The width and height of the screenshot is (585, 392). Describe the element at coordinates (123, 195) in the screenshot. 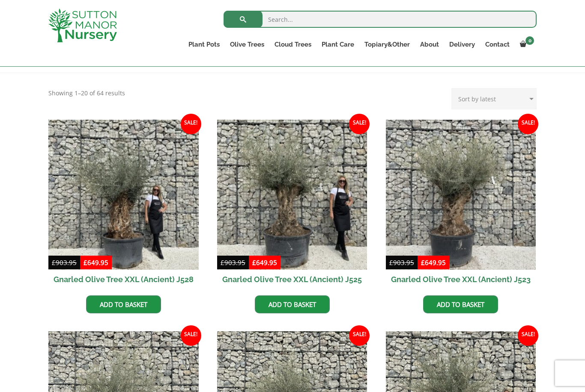

I see `img: Gnarled Olive Tree XXL (Ancient) J528` at that location.